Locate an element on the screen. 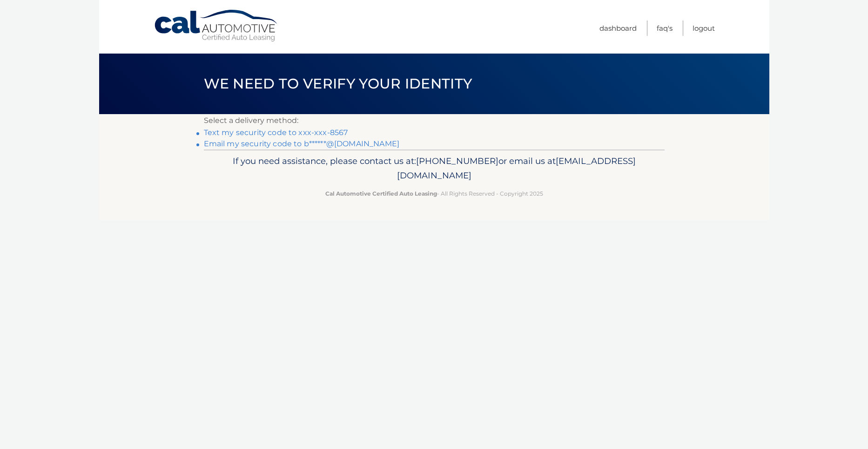 The image size is (868, 449). a: FAQ's is located at coordinates (664, 28).